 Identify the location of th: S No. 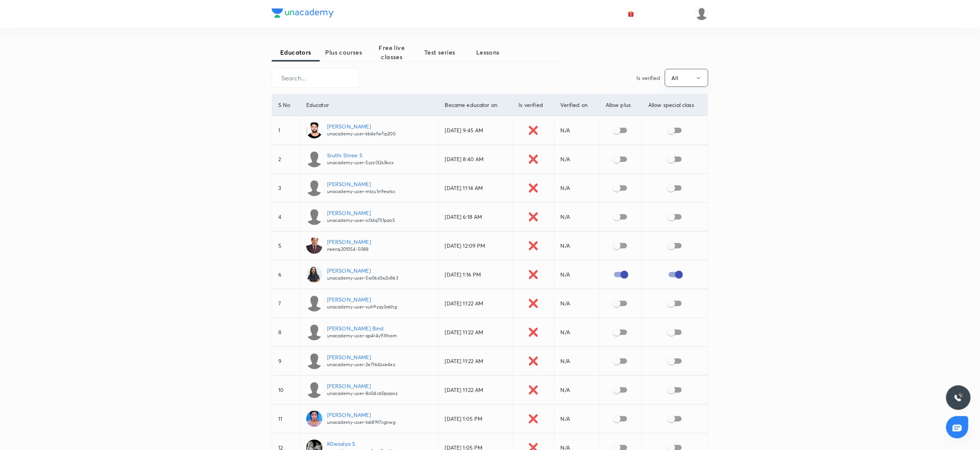
(286, 105).